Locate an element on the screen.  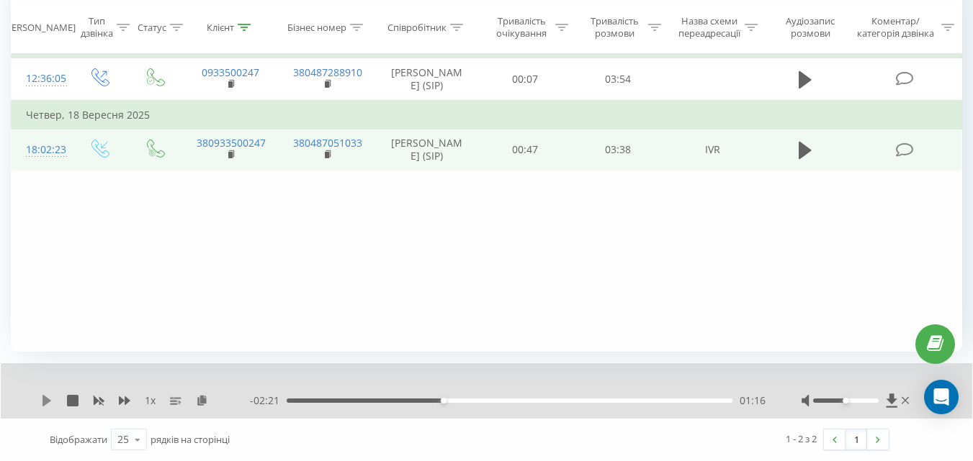
div: Тривалість очікування is located at coordinates (521, 27).